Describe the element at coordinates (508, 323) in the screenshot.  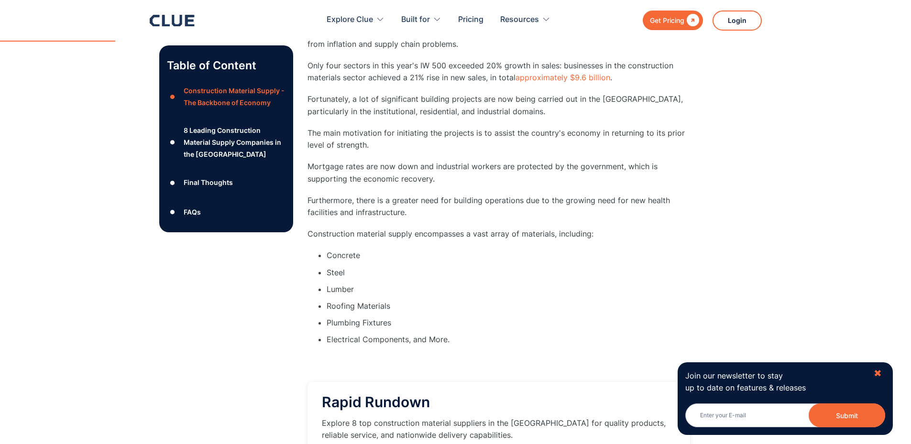
I see `li: Plumbing Fixtures` at that location.